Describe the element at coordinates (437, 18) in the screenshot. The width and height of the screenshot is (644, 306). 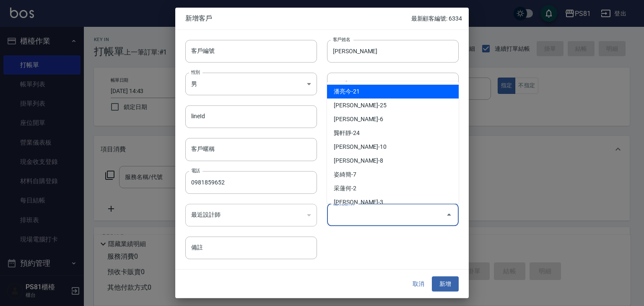
I see `p: 最新顧客編號: 6334` at that location.